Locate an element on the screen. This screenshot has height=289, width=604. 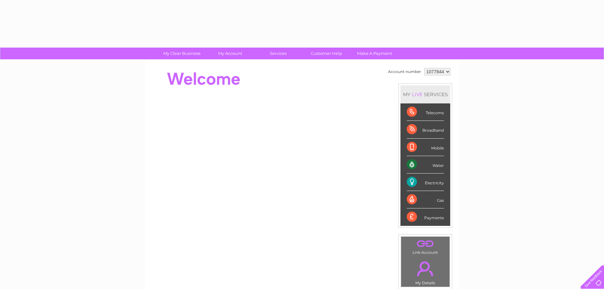
td: My Details is located at coordinates (425, 271).